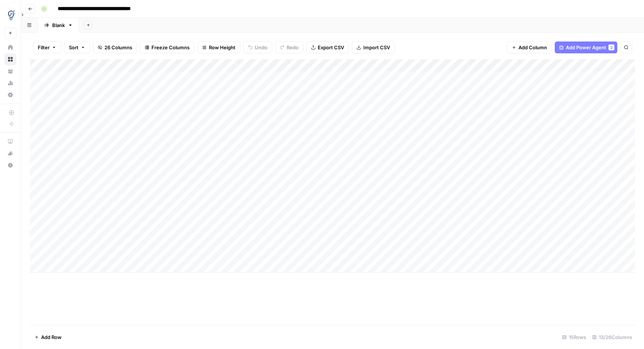 This screenshot has height=349, width=644. Describe the element at coordinates (11, 153) in the screenshot. I see `button: What's new?` at that location.